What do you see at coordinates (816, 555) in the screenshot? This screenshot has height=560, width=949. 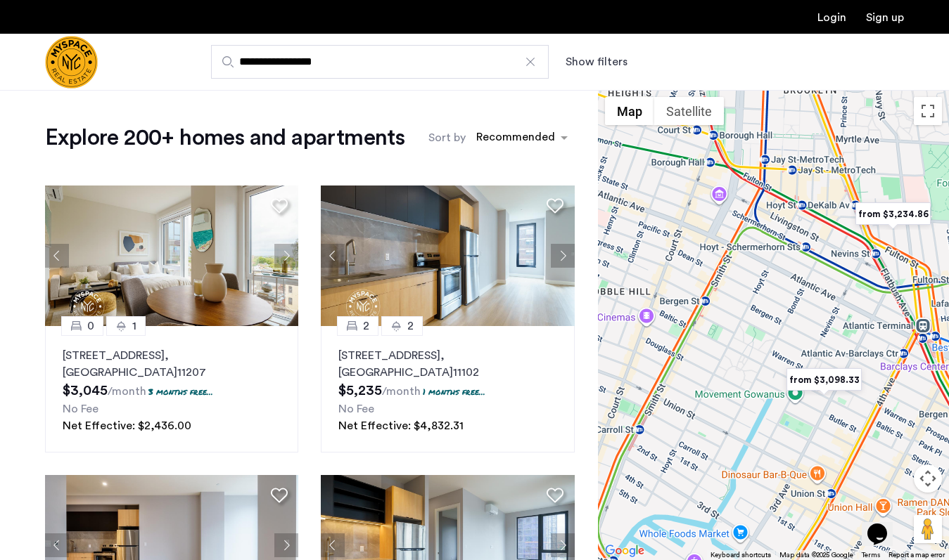 I see `span: Map data ©2025 Google` at bounding box center [816, 555].